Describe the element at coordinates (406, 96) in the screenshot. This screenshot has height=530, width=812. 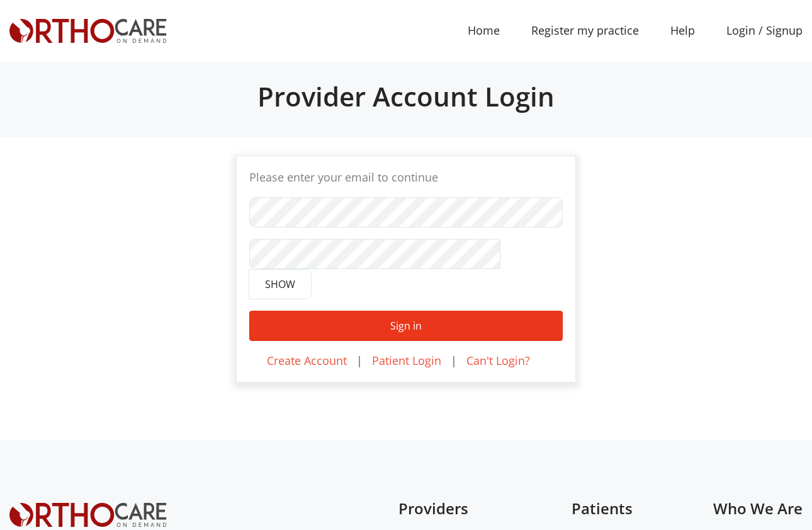
I see `h2: Provider Account Login` at that location.